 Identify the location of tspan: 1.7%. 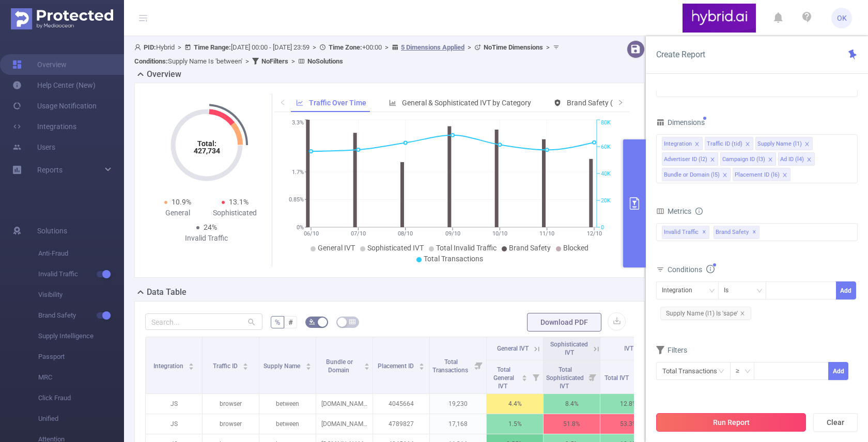
(298, 172).